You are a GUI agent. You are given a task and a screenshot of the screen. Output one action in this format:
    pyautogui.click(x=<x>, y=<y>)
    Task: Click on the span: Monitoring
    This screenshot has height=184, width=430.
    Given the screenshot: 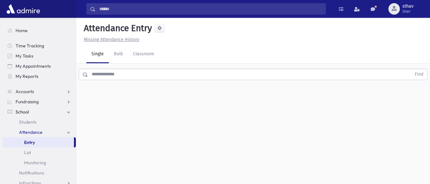 What is the action you would take?
    pyautogui.click(x=35, y=163)
    